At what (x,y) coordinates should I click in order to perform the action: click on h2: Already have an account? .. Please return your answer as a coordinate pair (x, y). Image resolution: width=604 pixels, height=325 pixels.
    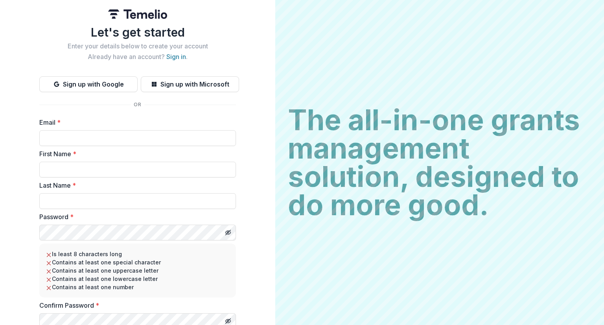
    Looking at the image, I should click on (138, 57).